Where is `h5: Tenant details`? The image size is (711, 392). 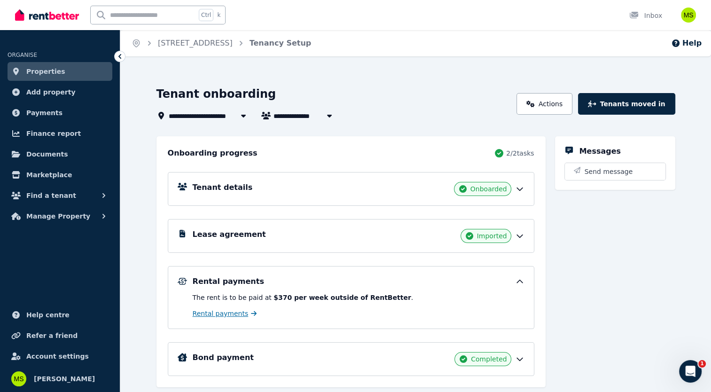 h5: Tenant details is located at coordinates (223, 188).